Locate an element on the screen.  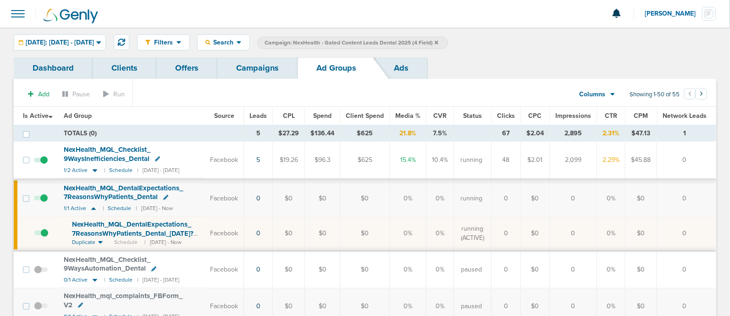
td: 67 is located at coordinates (506, 133).